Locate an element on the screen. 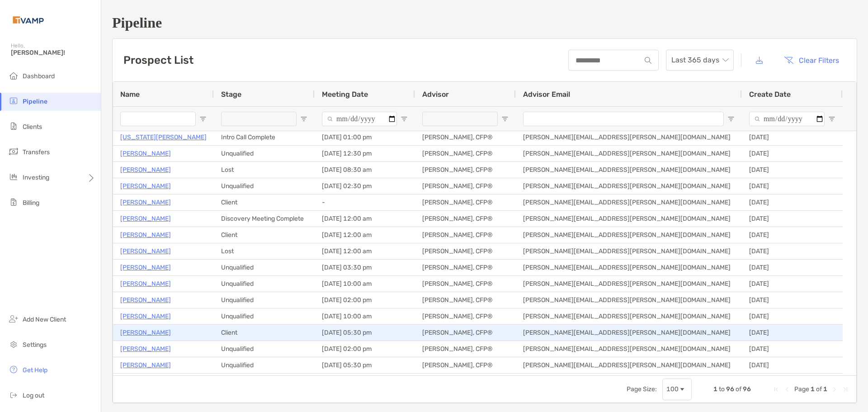 This screenshot has width=868, height=412. span: to is located at coordinates (722, 389).